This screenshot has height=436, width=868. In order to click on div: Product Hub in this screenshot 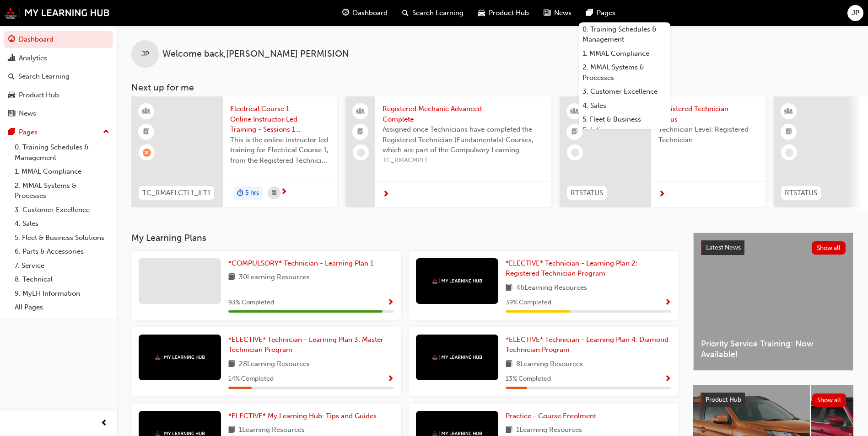, I will do `click(39, 95)`.